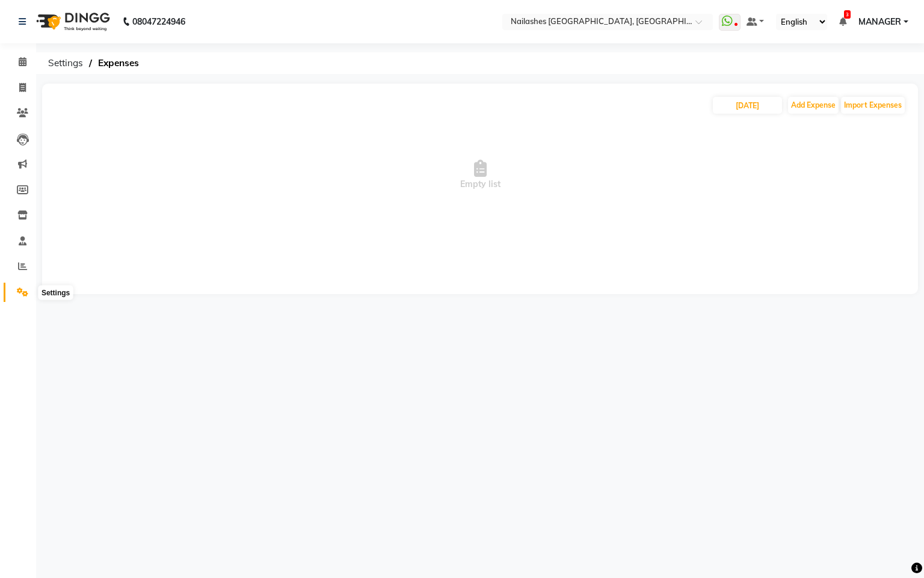 The height and width of the screenshot is (578, 924). Describe the element at coordinates (813, 105) in the screenshot. I see `button: Add Expense` at that location.